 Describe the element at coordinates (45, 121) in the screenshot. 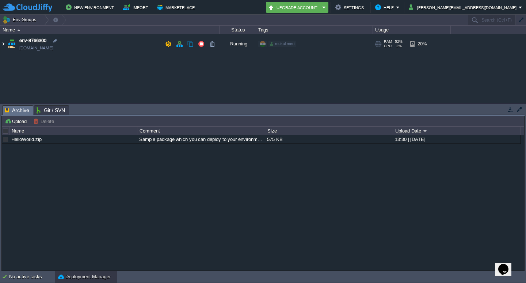

I see `button: Delete` at that location.